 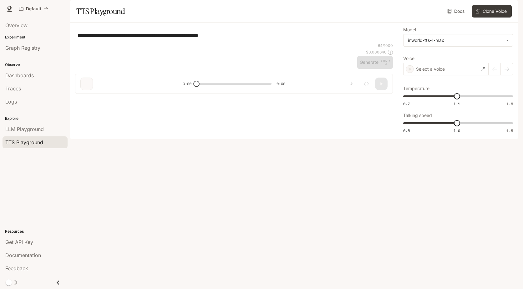 I want to click on p: Voice, so click(x=408, y=58).